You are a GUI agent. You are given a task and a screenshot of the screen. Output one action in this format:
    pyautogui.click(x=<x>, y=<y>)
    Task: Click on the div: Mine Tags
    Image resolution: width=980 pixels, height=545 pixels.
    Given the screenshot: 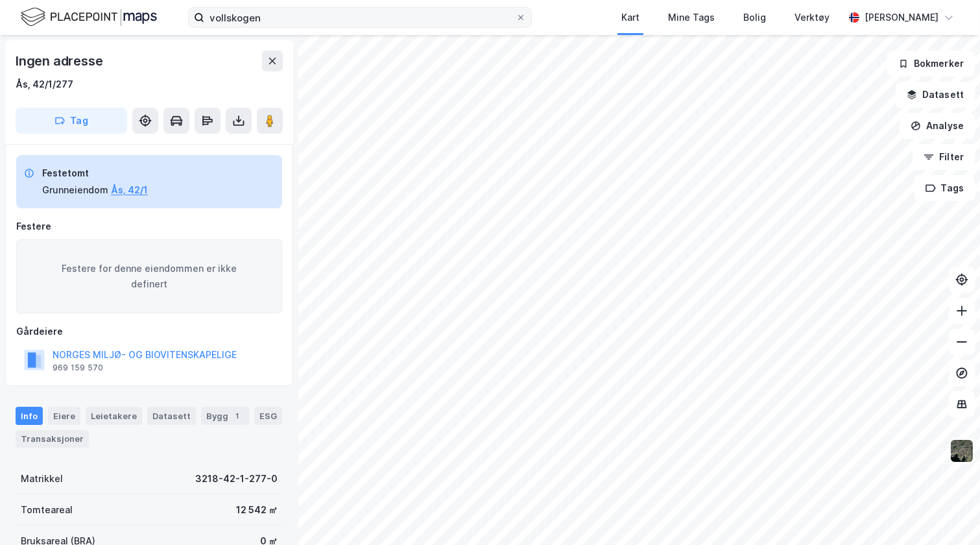 What is the action you would take?
    pyautogui.click(x=691, y=17)
    